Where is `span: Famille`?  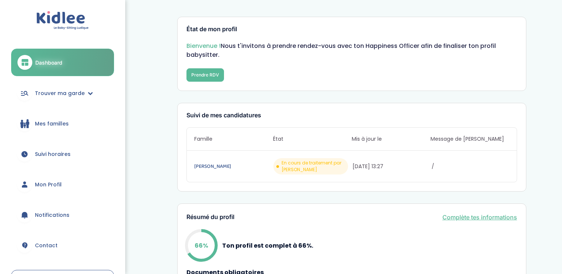
span: Famille is located at coordinates (233, 139).